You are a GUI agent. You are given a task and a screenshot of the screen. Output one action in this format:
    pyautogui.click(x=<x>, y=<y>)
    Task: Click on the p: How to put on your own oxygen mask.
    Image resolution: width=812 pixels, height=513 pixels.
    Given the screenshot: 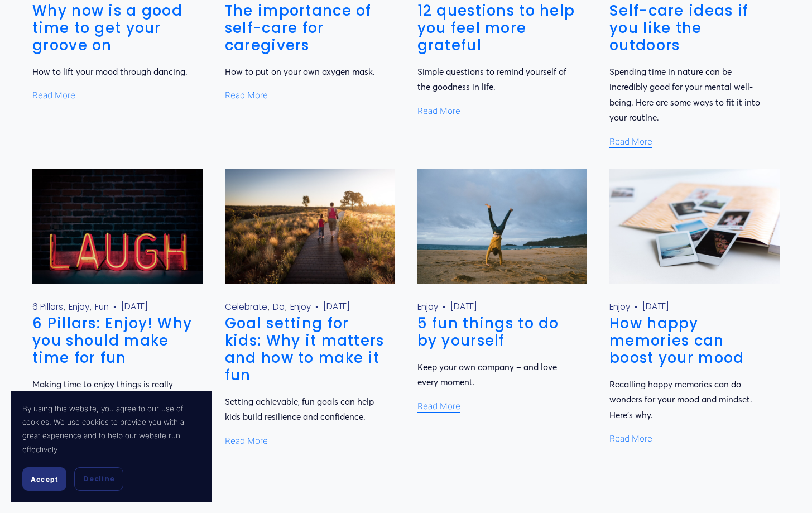 What is the action you would take?
    pyautogui.click(x=306, y=72)
    